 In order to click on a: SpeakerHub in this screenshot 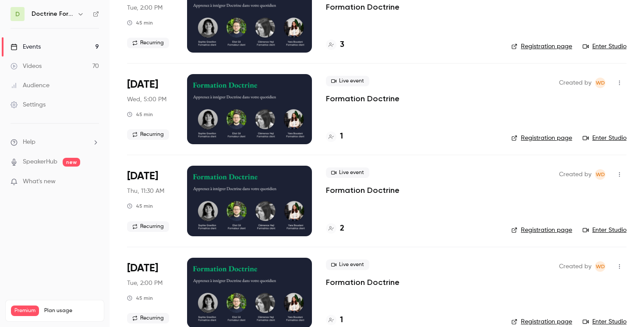, I will do `click(40, 162)`.